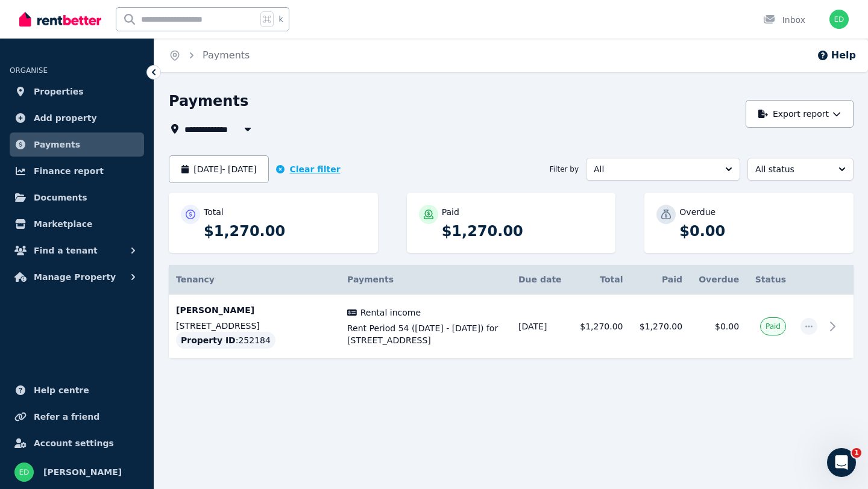 This screenshot has height=489, width=868. What do you see at coordinates (564, 169) in the screenshot?
I see `span: Filter by` at bounding box center [564, 169].